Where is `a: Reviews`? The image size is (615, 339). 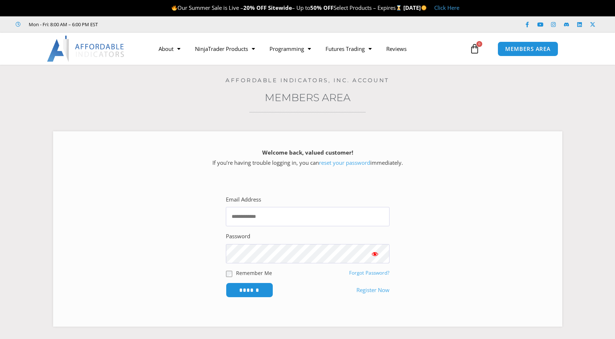
a: Reviews is located at coordinates (397, 49).